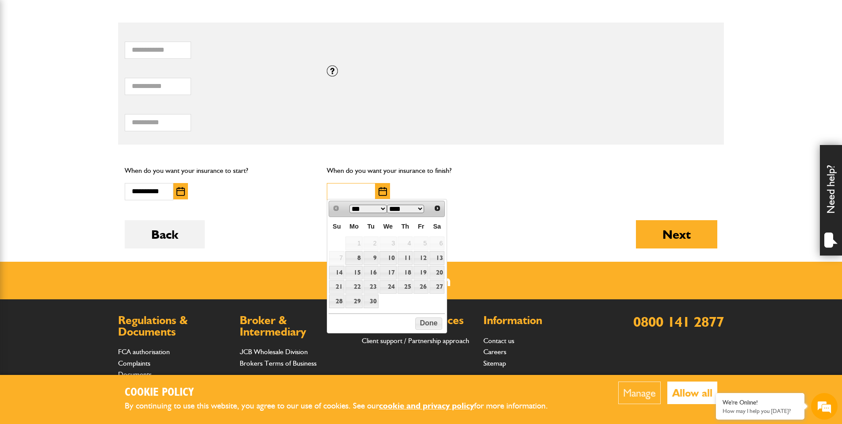 This screenshot has width=842, height=424. I want to click on a: 15, so click(354, 273).